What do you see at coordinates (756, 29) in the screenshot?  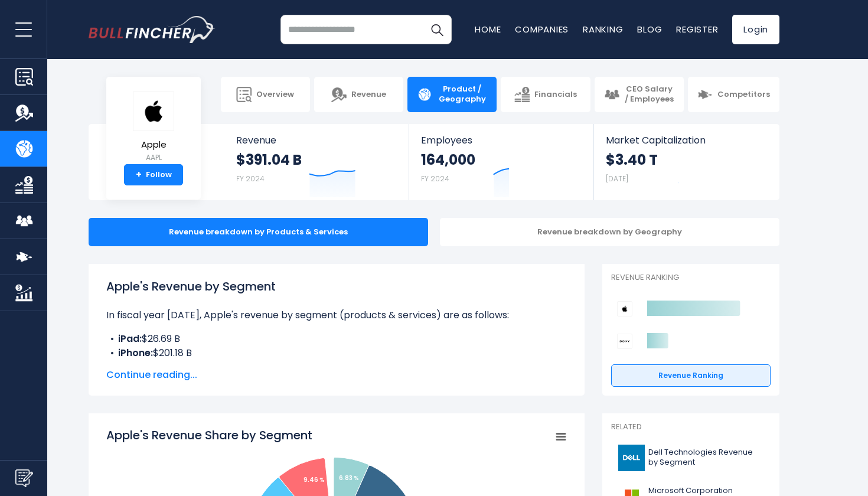 I see `a: Login` at bounding box center [756, 29].